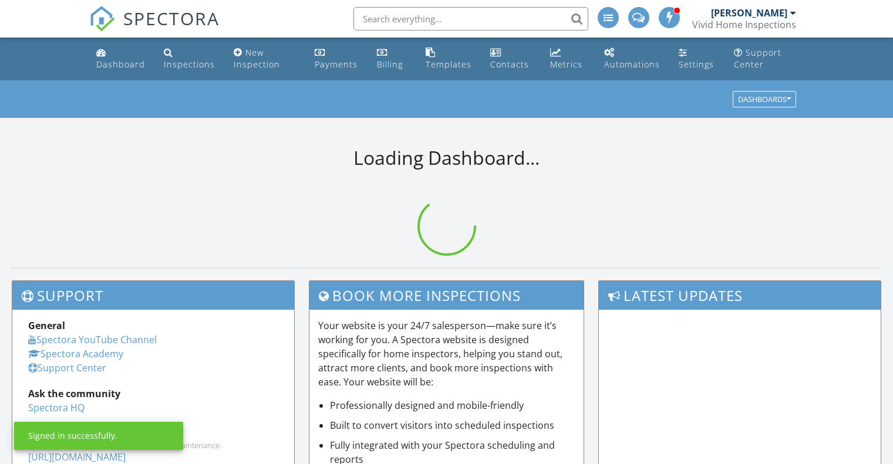  What do you see at coordinates (453, 426) in the screenshot?
I see `li: Built to convert visitors into scheduled inspections` at bounding box center [453, 426].